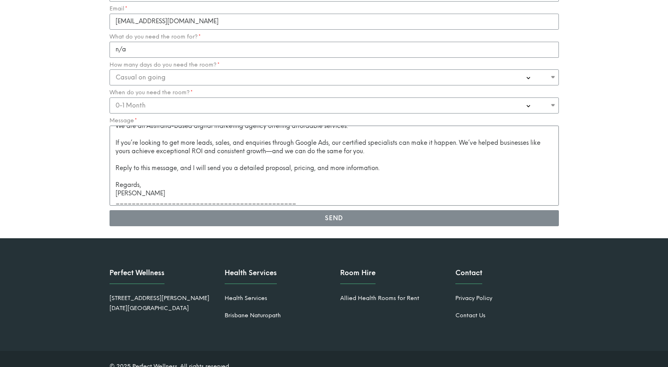 This screenshot has width=668, height=367. What do you see at coordinates (334, 218) in the screenshot?
I see `button: Send` at bounding box center [334, 218].